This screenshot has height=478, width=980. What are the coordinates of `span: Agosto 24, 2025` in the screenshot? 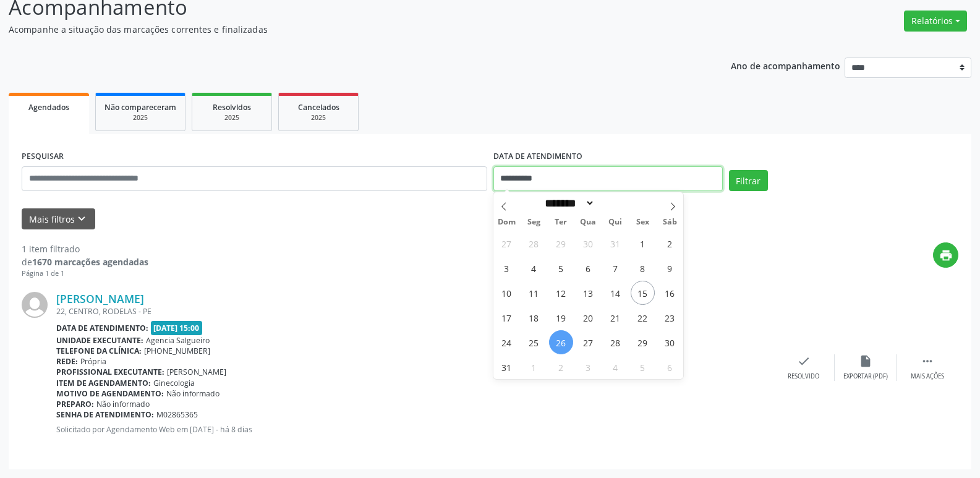 It's located at (507, 342).